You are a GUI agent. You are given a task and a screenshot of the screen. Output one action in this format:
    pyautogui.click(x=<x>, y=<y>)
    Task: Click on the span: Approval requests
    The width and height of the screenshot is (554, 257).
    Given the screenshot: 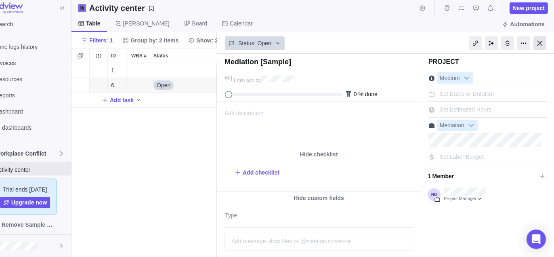 What is the action you would take?
    pyautogui.click(x=476, y=8)
    